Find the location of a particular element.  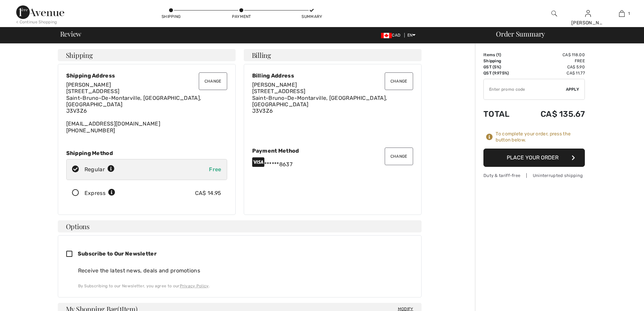

div: Payment Method is located at coordinates (333, 151).